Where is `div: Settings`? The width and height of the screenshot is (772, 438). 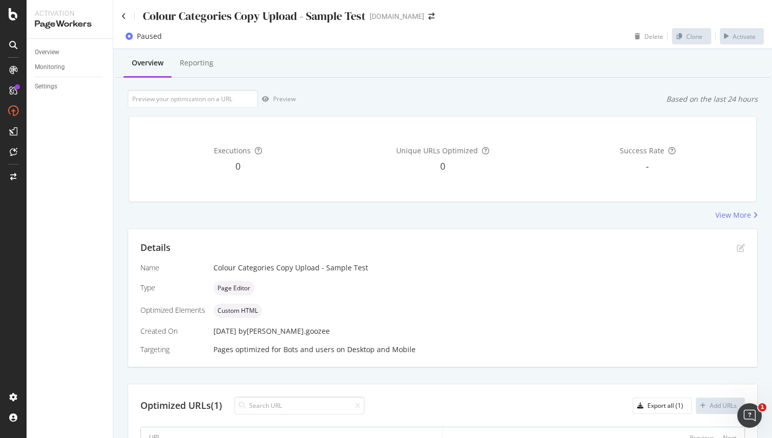
div: Settings is located at coordinates (46, 86).